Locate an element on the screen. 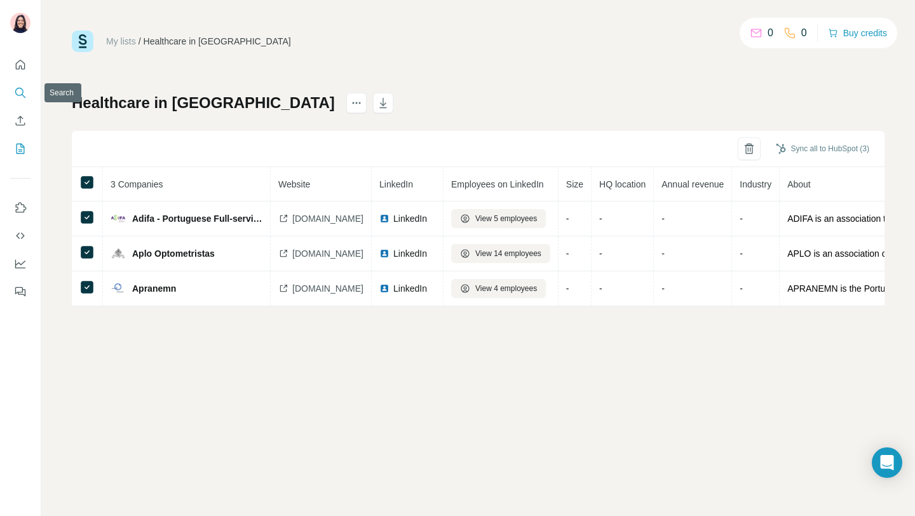  img: Surfe Logo is located at coordinates (83, 41).